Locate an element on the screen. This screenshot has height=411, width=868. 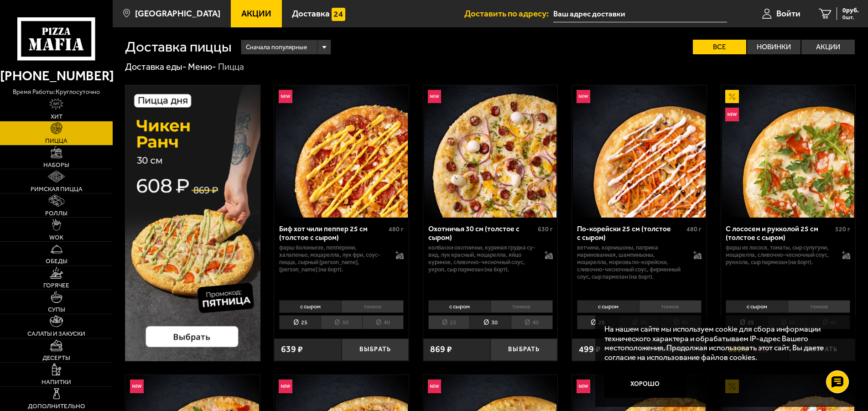
span: Обеды is located at coordinates (56, 261).